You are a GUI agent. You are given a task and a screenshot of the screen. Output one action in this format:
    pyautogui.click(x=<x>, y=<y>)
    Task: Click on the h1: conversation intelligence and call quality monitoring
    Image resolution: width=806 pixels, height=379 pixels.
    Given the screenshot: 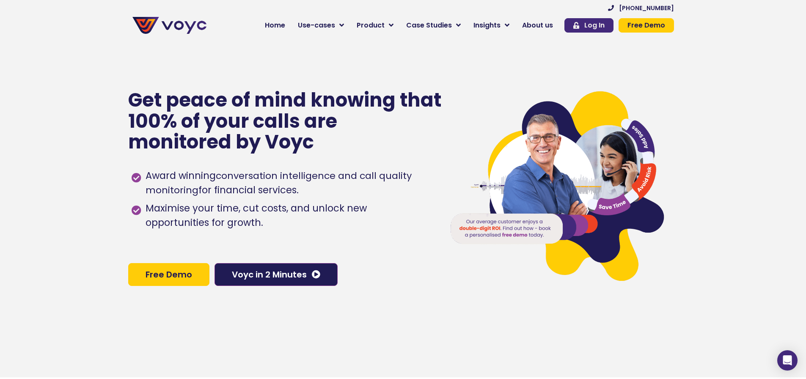 What is the action you would take?
    pyautogui.click(x=278, y=183)
    